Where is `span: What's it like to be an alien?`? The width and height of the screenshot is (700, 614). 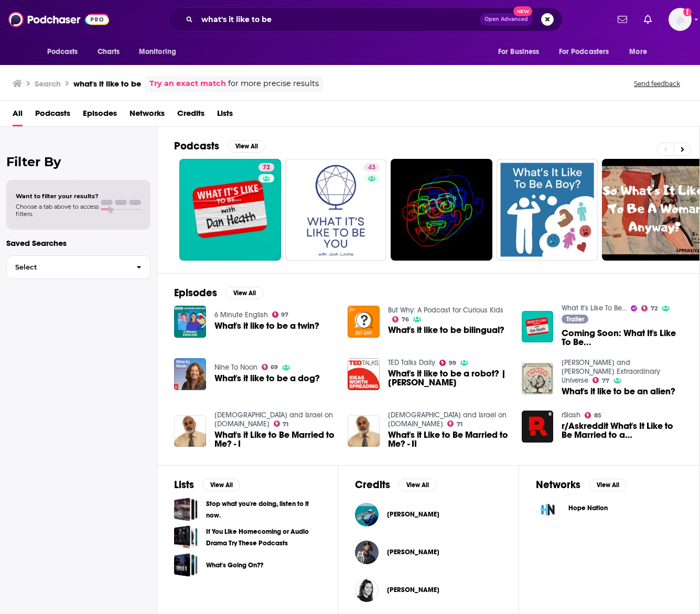 span: What's it like to be an alien? is located at coordinates (618, 391).